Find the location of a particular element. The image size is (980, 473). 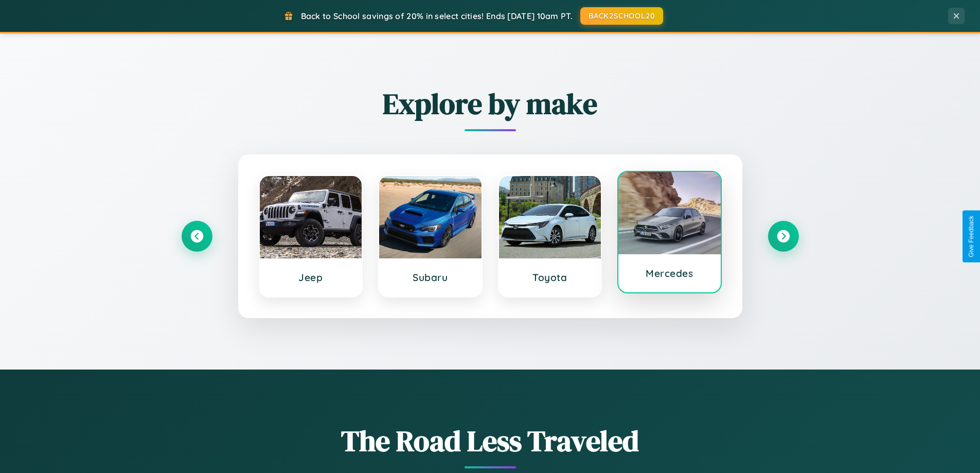

h3: Toyota is located at coordinates (550, 277).